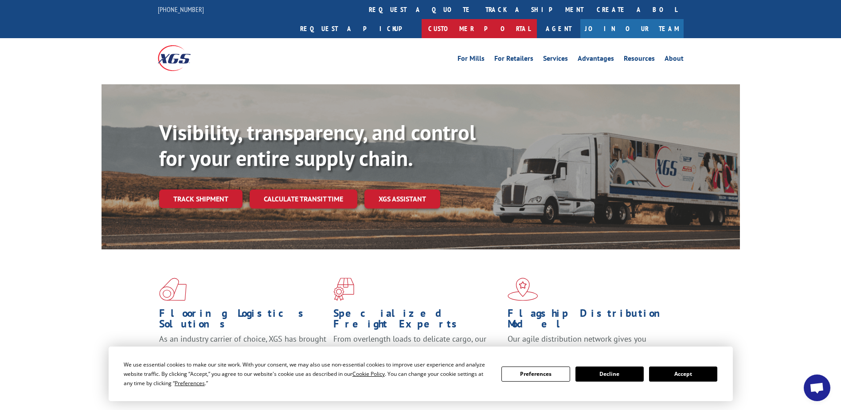 The image size is (841, 410). Describe the element at coordinates (556, 60) in the screenshot. I see `a: Services` at that location.